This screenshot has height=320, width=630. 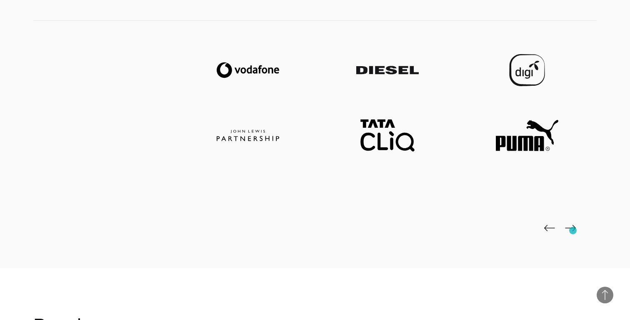 What do you see at coordinates (248, 135) in the screenshot?
I see `img: John Lewis` at bounding box center [248, 135].